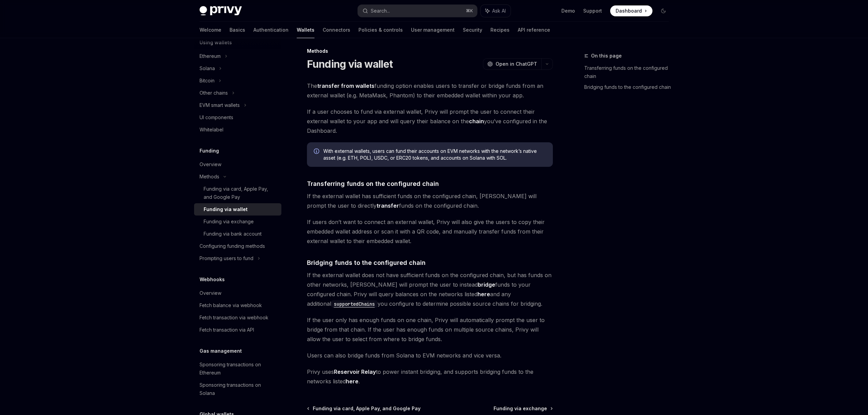  Describe the element at coordinates (237, 30) in the screenshot. I see `a: Basics` at that location.